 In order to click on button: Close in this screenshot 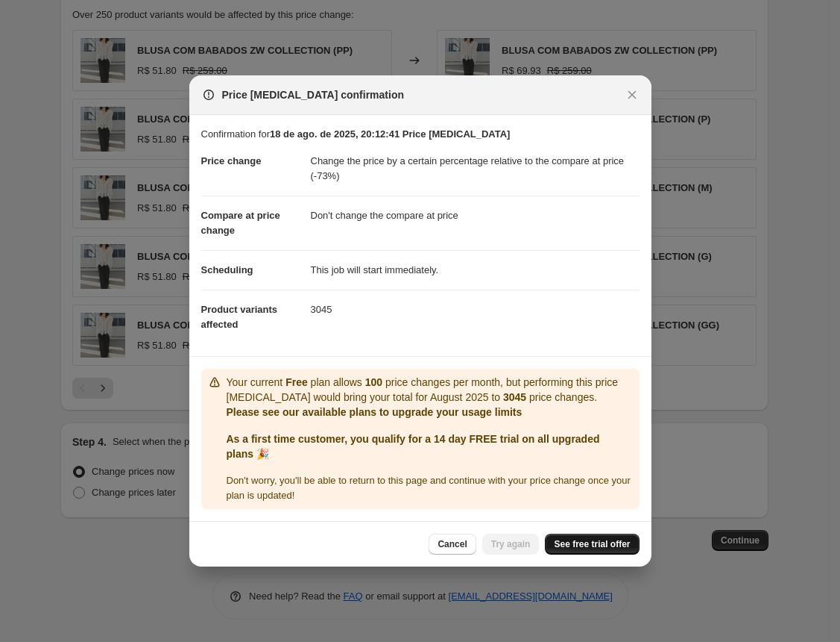, I will do `click(633, 95)`.